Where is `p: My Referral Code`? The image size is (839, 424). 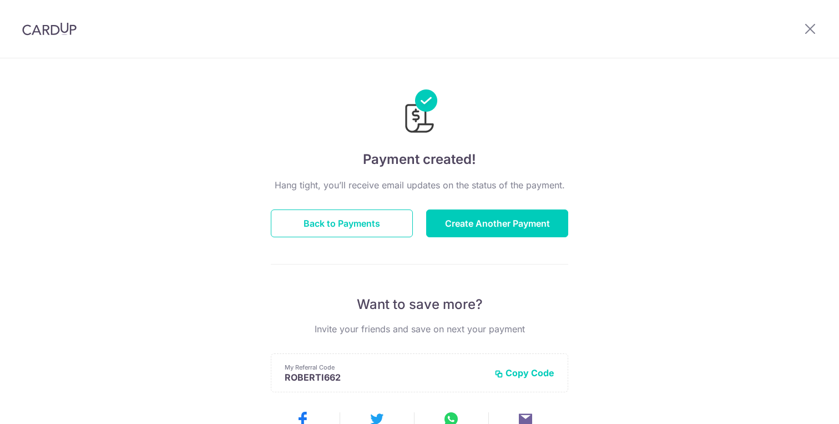
p: My Referral Code is located at coordinates (385, 367).